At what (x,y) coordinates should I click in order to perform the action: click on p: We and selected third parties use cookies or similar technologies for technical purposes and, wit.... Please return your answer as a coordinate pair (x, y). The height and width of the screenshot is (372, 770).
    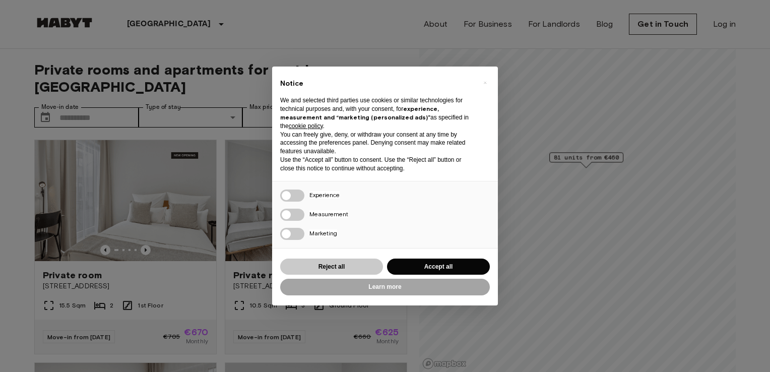
    Looking at the image, I should click on (377, 113).